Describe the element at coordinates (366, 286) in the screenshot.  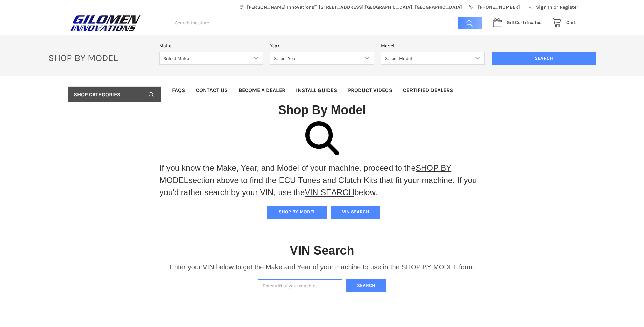
I see `button: Search` at that location.